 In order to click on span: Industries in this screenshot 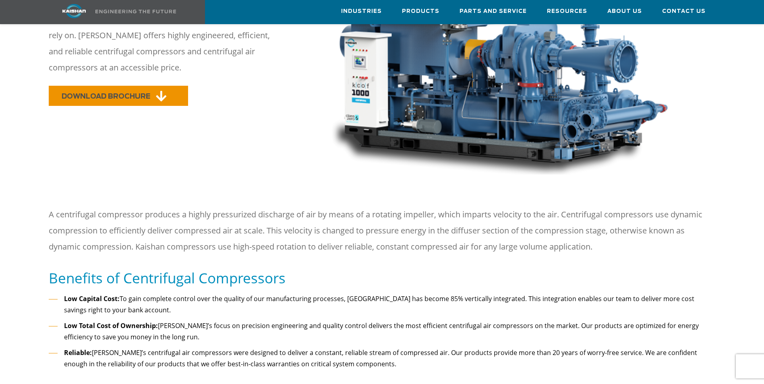, I will do `click(361, 11)`.